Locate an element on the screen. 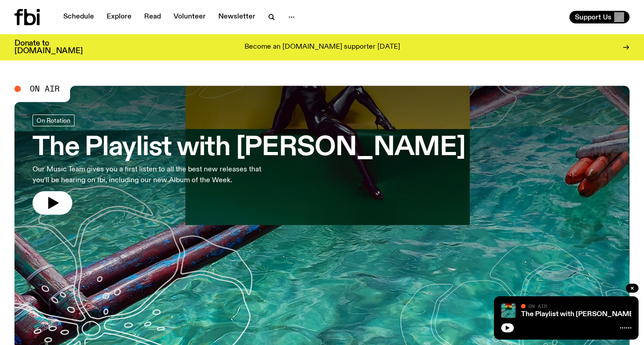  p: Our Music Team gives you a first listen to all the best new releases that you'll be hearing on fb... is located at coordinates (148, 175).